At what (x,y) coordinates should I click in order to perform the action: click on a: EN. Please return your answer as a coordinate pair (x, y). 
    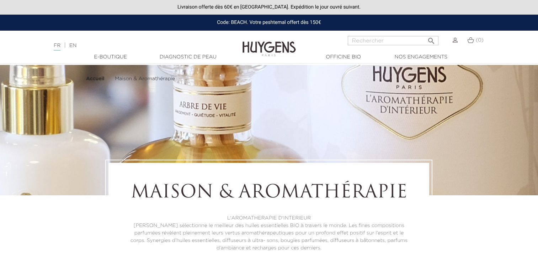
    Looking at the image, I should click on (73, 46).